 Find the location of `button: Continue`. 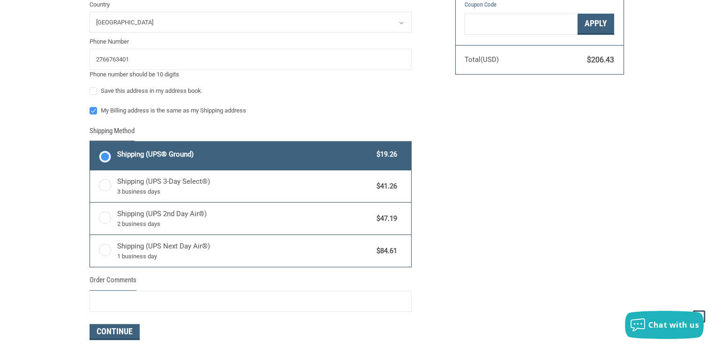

button: Continue is located at coordinates (114, 332).